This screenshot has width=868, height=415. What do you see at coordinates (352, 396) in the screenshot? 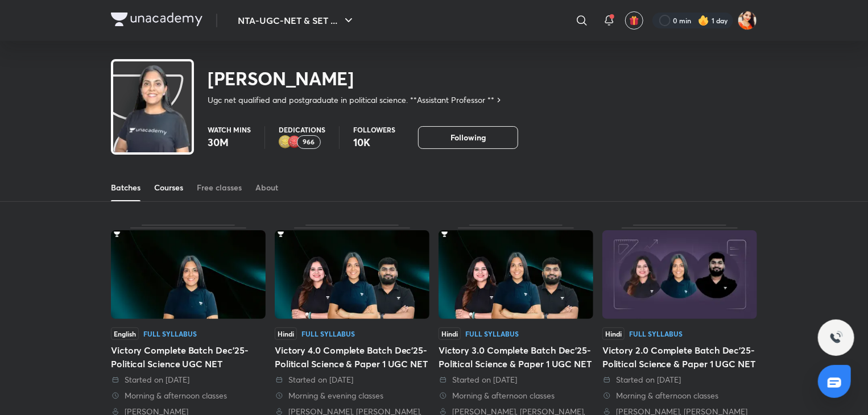
I see `div: Morning & evening classes` at bounding box center [352, 396].